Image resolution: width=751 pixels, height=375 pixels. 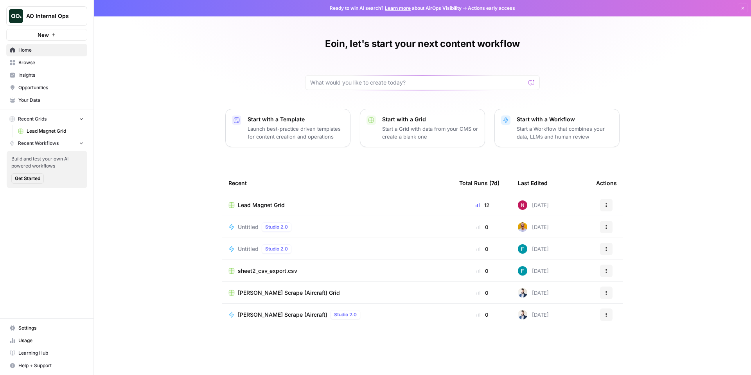 I want to click on a: Settings, so click(x=47, y=328).